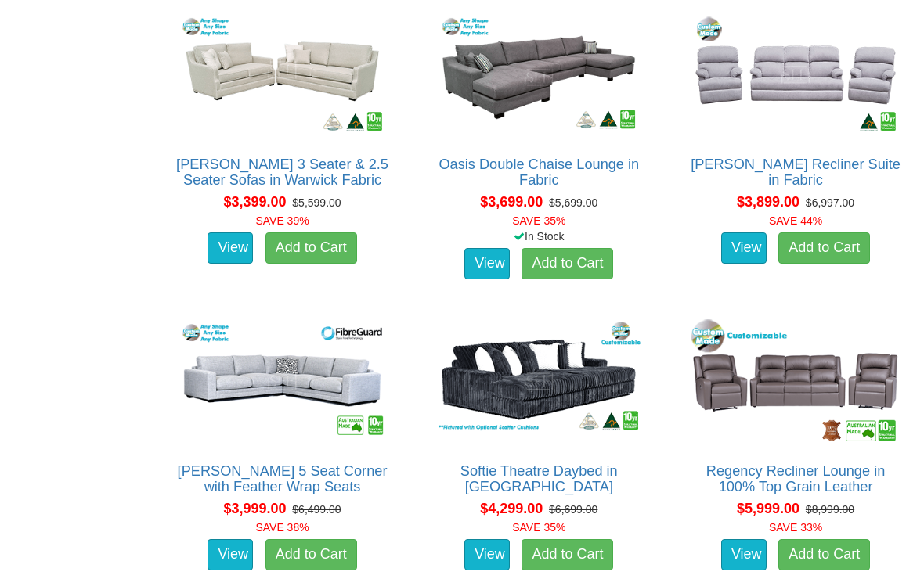 The width and height of the screenshot is (924, 579). I want to click on img: Softie Theatre Daybed in Fabric, so click(539, 381).